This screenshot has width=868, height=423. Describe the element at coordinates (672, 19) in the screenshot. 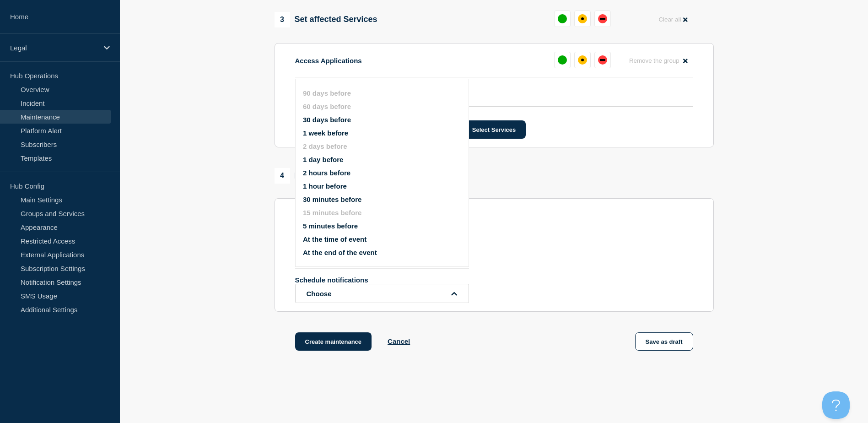

I see `button: Clear all` at that location.